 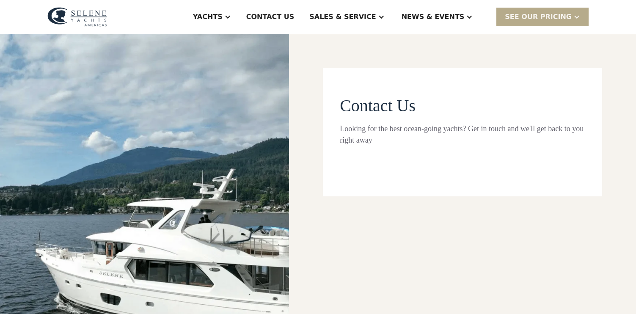 What do you see at coordinates (342, 17) in the screenshot?
I see `div: Sales & Service` at bounding box center [342, 17].